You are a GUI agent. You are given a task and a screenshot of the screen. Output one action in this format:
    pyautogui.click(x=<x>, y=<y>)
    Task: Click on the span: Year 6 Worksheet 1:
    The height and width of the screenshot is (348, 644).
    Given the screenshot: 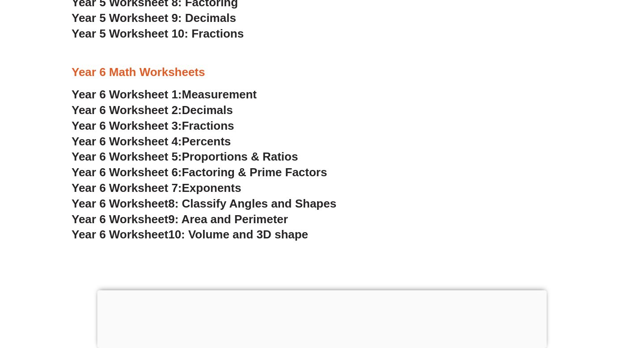 What is the action you would take?
    pyautogui.click(x=126, y=95)
    